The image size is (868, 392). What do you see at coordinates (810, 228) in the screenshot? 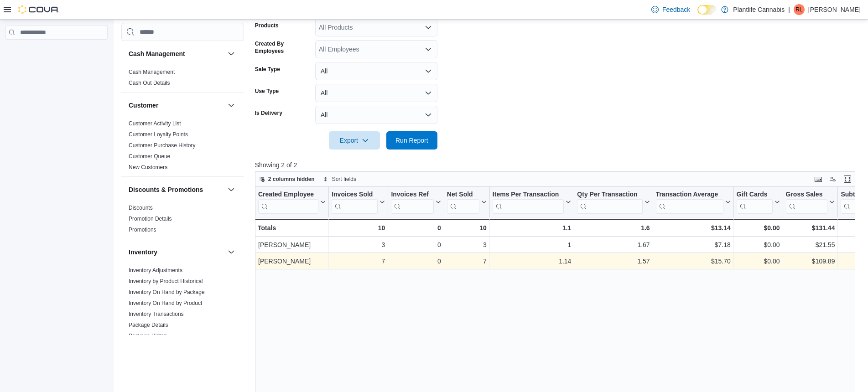
I see `div: $131.44` at bounding box center [810, 228].